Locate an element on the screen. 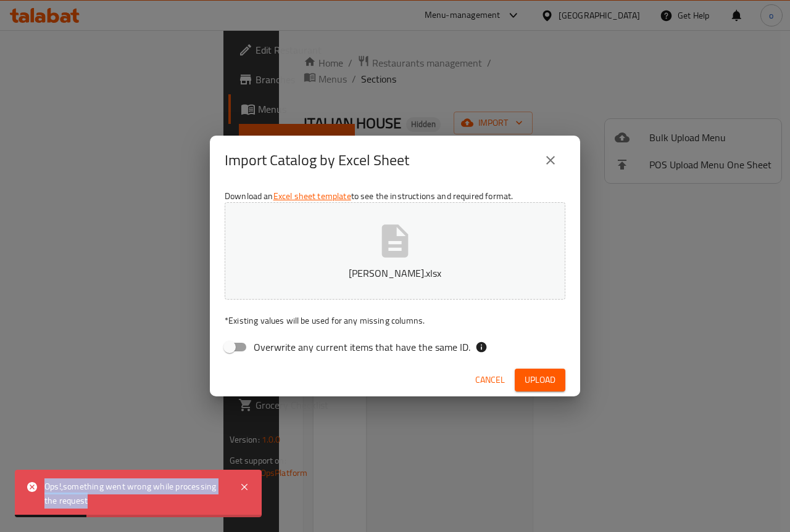 Image resolution: width=790 pixels, height=532 pixels. button: Upload is located at coordinates (540, 380).